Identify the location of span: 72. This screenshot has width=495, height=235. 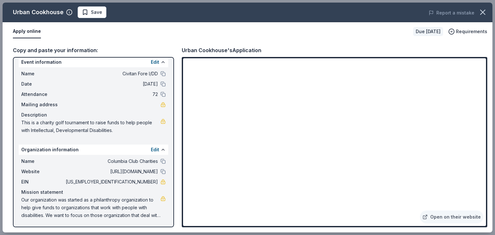
(111, 94).